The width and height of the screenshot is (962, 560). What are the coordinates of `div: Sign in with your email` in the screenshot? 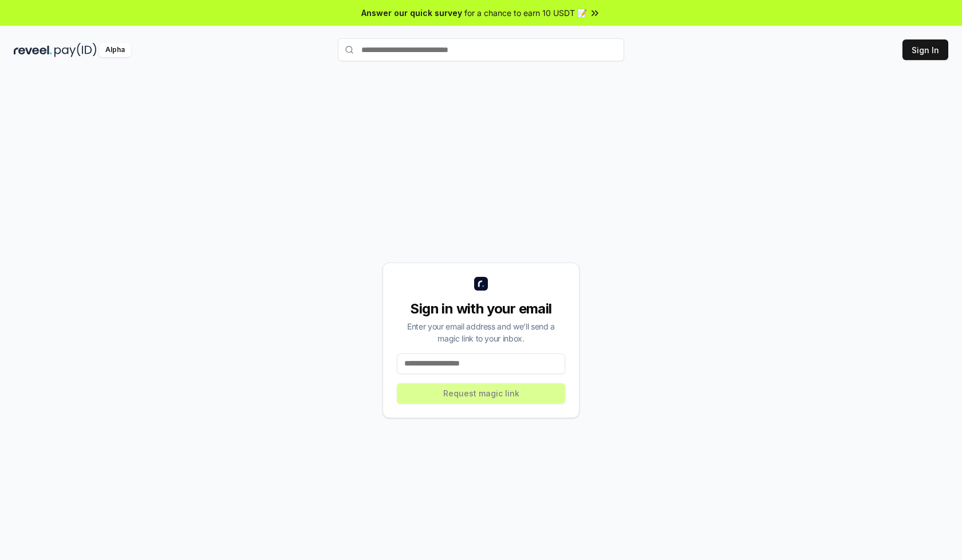 It's located at (481, 309).